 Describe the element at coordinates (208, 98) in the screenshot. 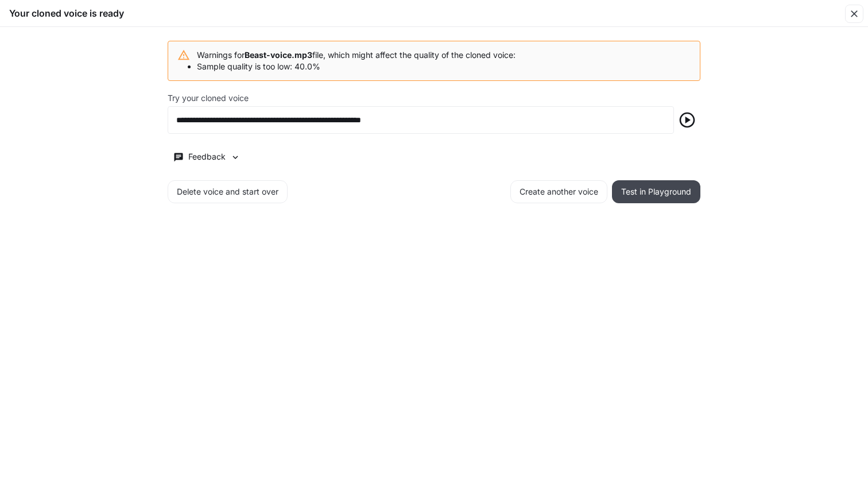

I see `p: Try your cloned voice` at that location.